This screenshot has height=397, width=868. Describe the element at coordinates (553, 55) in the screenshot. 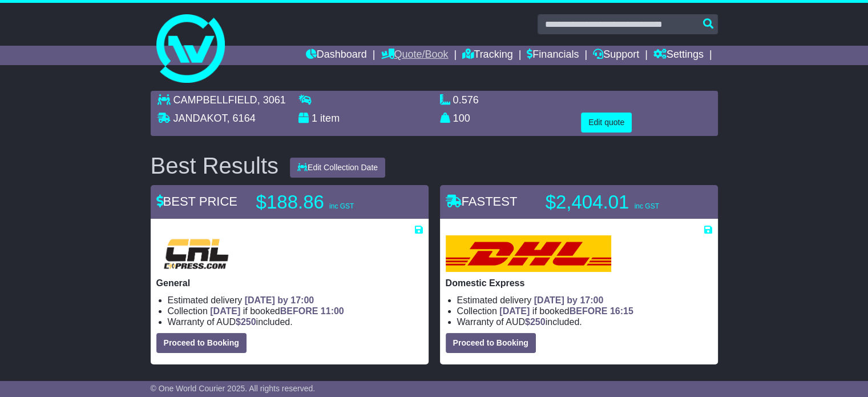

I see `a: Financials` at that location.